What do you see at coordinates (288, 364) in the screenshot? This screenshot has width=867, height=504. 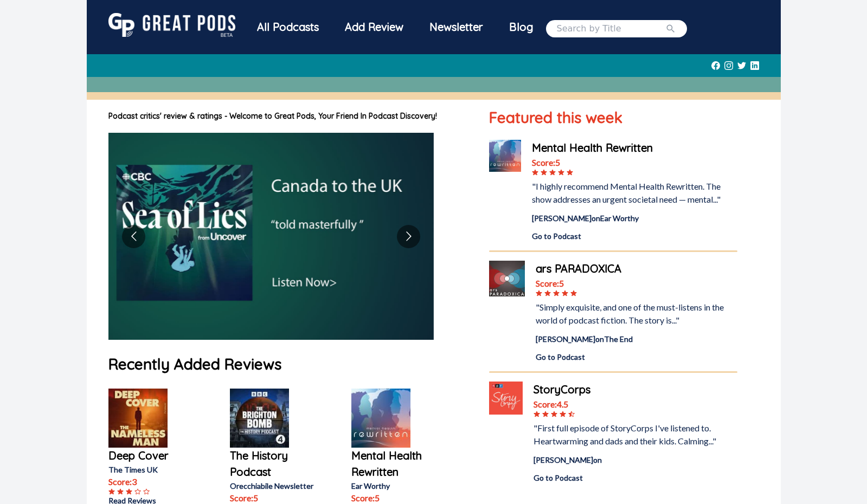 I see `h1: Recently Added Reviews` at bounding box center [288, 364].